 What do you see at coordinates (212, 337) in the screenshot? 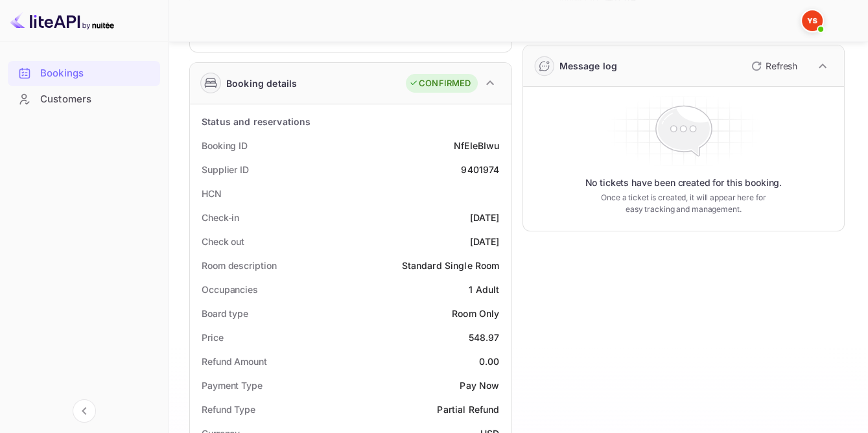
I see `div: Price` at bounding box center [212, 337].